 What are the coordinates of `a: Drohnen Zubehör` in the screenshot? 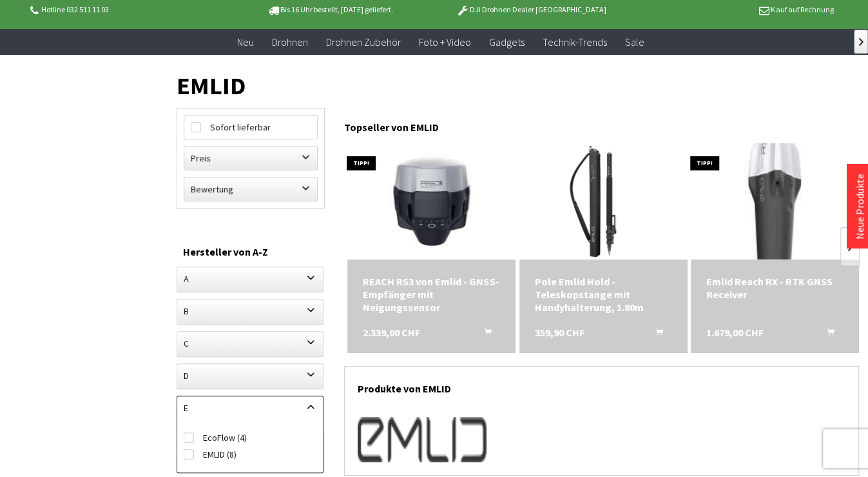 It's located at (363, 42).